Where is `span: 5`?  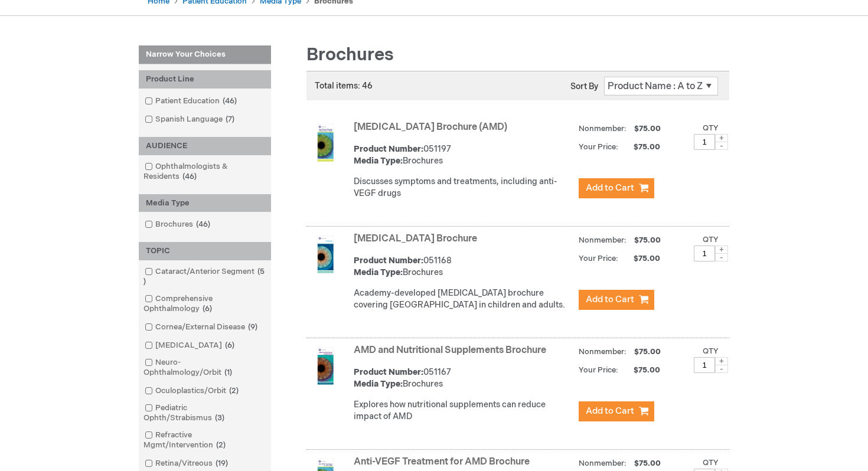
span: 5 is located at coordinates (204, 277).